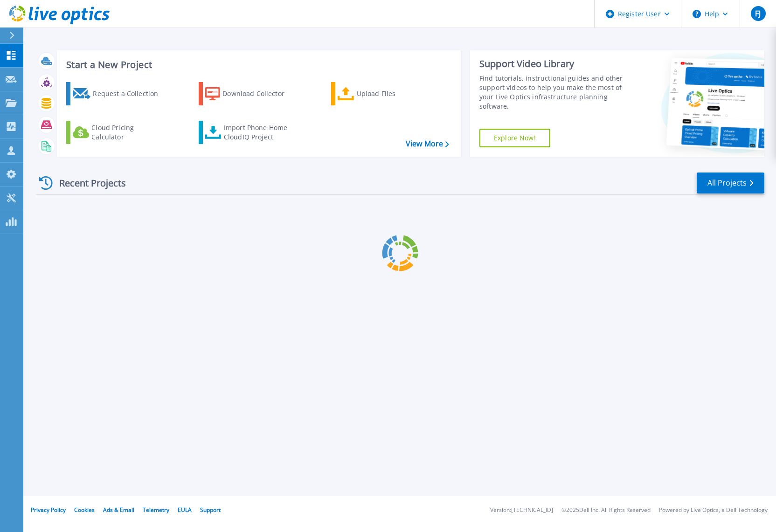 The width and height of the screenshot is (776, 532). I want to click on div: Recent Projects, so click(87, 183).